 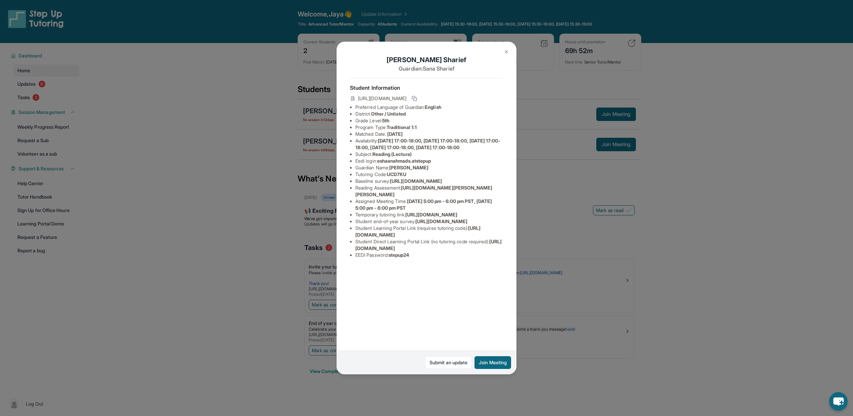 I want to click on li: Student Direct Learning Portal Link (no tutoring code required) :, so click(x=429, y=245).